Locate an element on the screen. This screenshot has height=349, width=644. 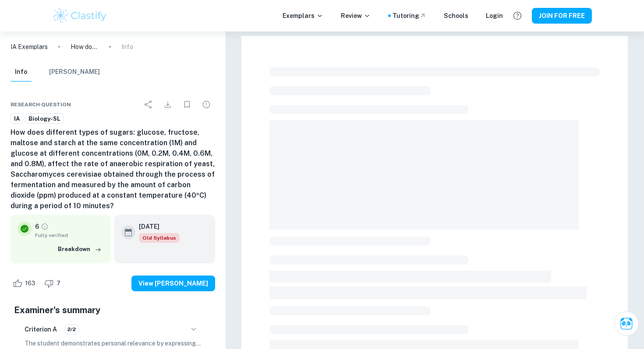
div: Login is located at coordinates (494, 16).